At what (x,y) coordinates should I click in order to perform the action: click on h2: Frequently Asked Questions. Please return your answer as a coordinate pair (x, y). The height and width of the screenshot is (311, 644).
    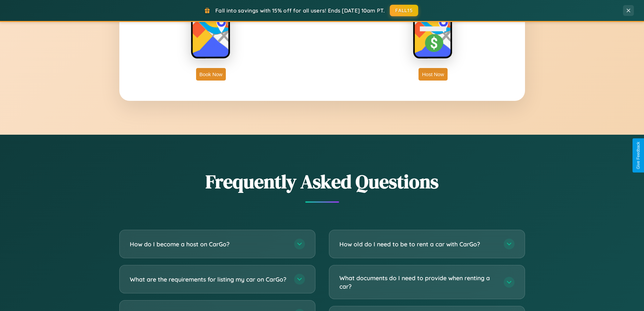
    Looking at the image, I should click on (322, 181).